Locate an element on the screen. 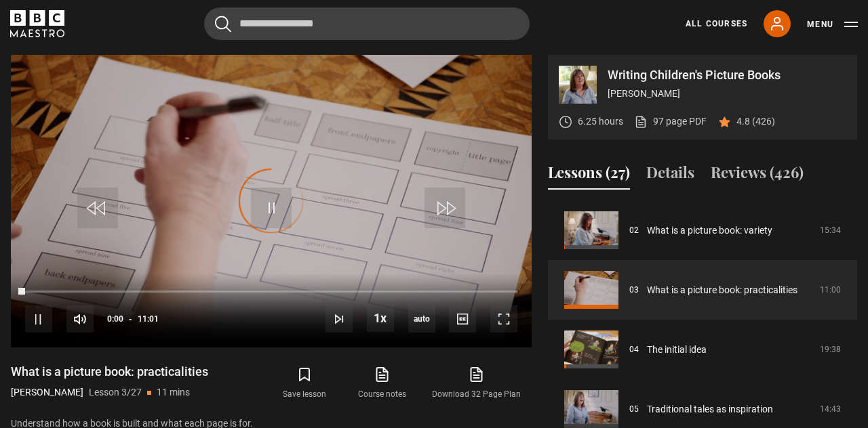 The image size is (868, 428). span: auto is located at coordinates (422, 319).